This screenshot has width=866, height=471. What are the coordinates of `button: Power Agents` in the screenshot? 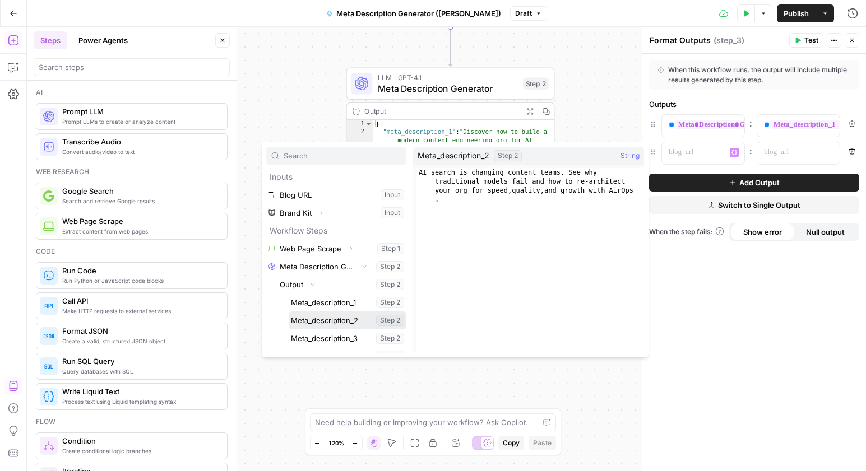 It's located at (103, 40).